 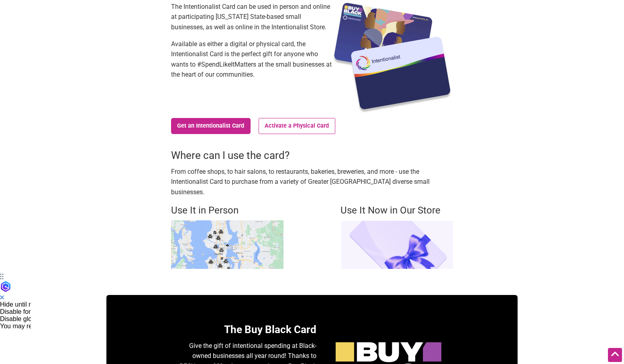 I want to click on p: Available as either a digital or physical card, the Intentionalist Card is the perfect gift for a..., so click(x=251, y=59).